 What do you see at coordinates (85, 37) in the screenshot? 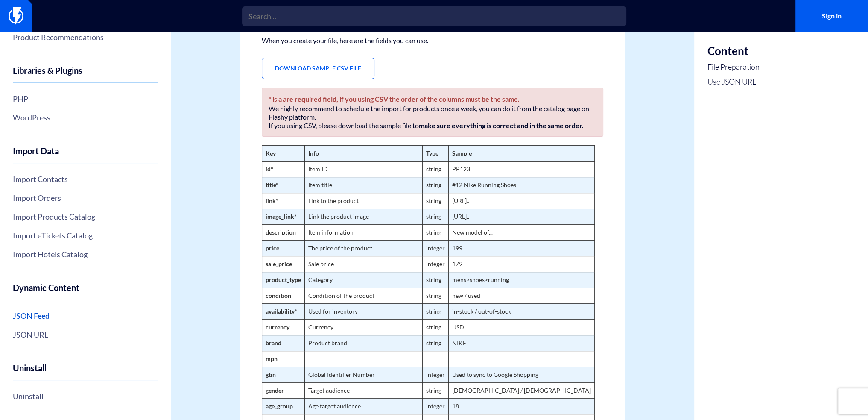
I see `a: Product Recommendations` at bounding box center [85, 37].